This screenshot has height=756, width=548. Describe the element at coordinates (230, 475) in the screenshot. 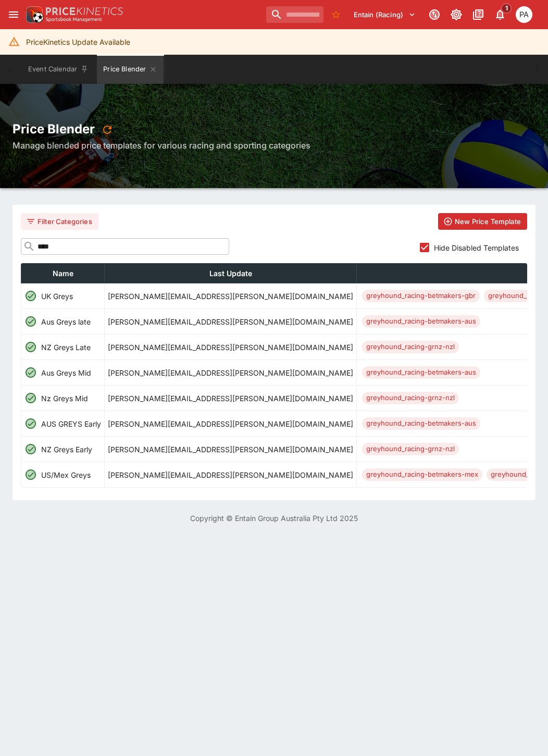

I see `p: 2025-04-15 09:03:24 +10:00` at that location.